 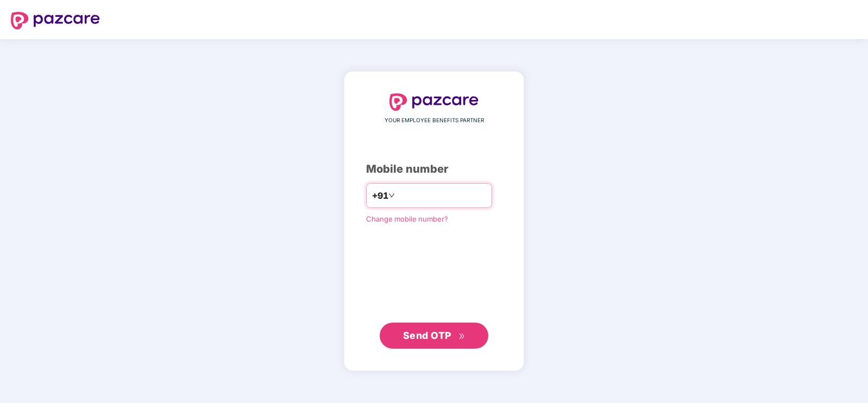 I want to click on span: down, so click(x=392, y=196).